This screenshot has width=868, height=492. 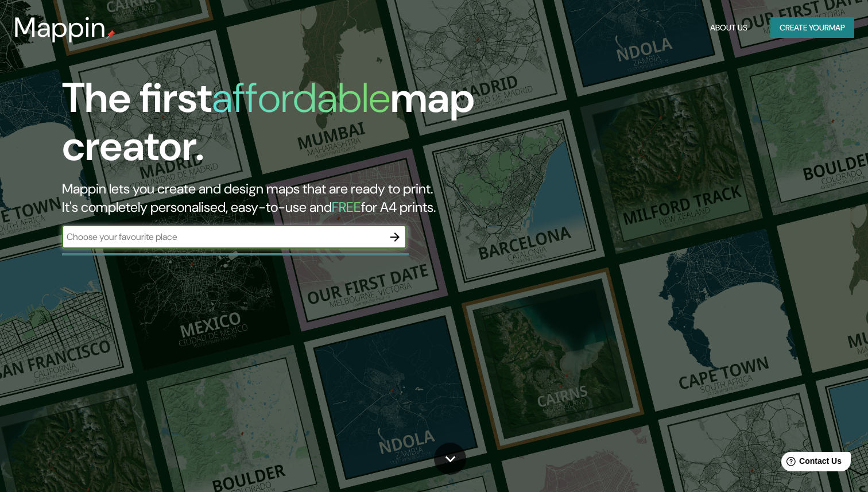 I want to click on img: mappin-pin, so click(x=111, y=34).